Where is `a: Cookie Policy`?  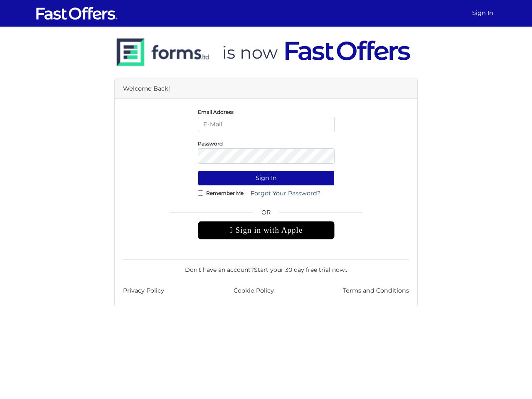 a: Cookie Policy is located at coordinates (253, 290).